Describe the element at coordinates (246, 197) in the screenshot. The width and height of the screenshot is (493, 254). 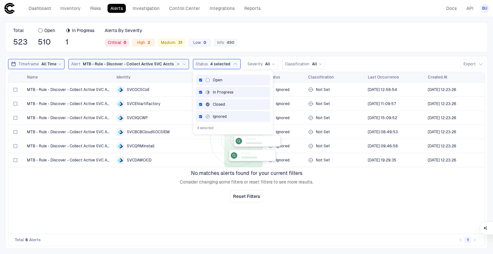
I see `span: Reset Filters` at that location.